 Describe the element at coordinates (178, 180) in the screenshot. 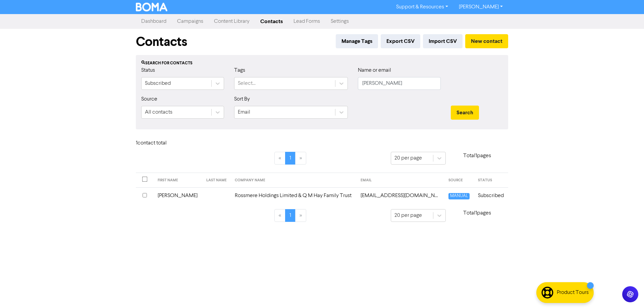

I see `th: FIRST NAME` at that location.